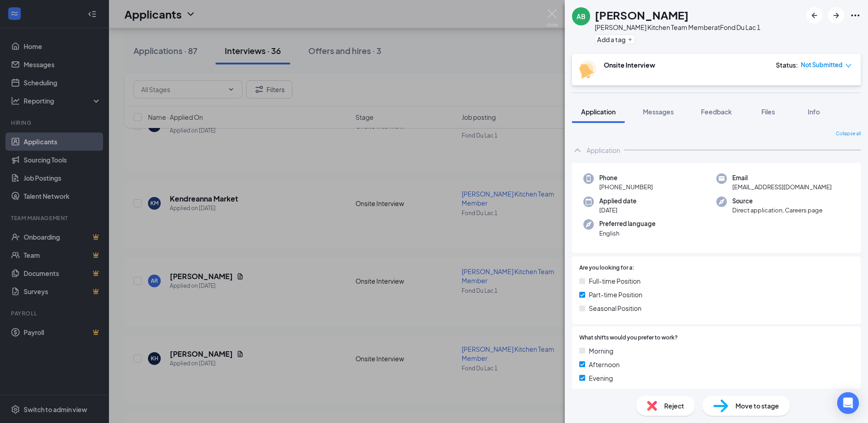 Image resolution: width=868 pixels, height=423 pixels. What do you see at coordinates (629, 65) in the screenshot?
I see `b: Onsite Interview` at bounding box center [629, 65].